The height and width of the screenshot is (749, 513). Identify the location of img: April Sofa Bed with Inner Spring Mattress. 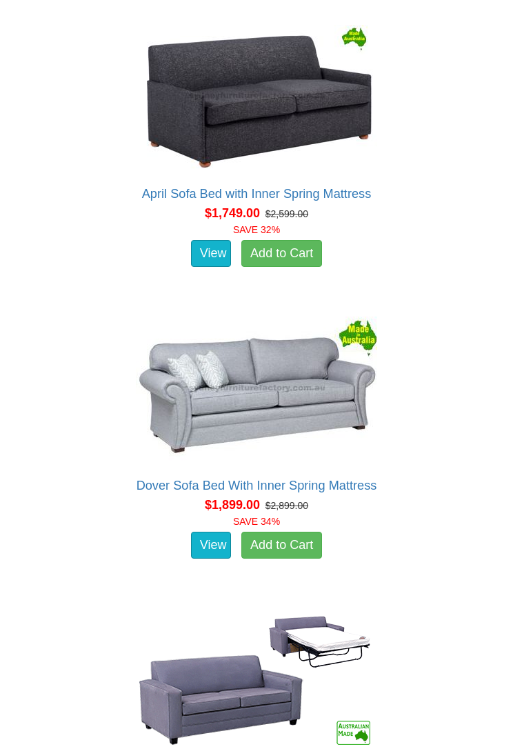
(257, 97).